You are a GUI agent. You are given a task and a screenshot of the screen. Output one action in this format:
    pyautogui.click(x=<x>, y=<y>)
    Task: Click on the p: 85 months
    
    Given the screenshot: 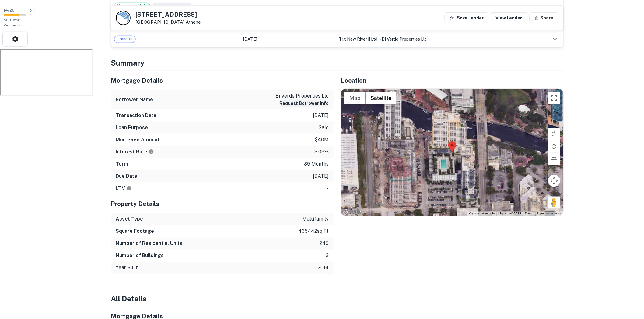 What is the action you would take?
    pyautogui.click(x=316, y=164)
    